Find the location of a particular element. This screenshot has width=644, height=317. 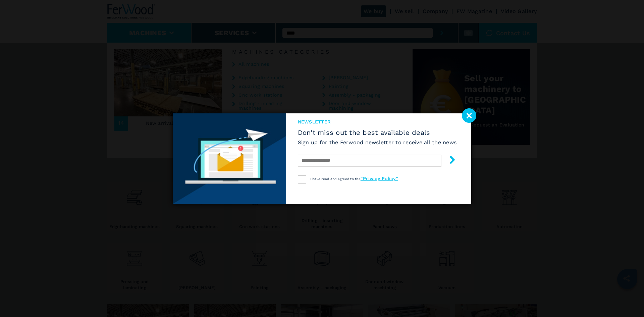

img: Newsletter image is located at coordinates (229, 159).